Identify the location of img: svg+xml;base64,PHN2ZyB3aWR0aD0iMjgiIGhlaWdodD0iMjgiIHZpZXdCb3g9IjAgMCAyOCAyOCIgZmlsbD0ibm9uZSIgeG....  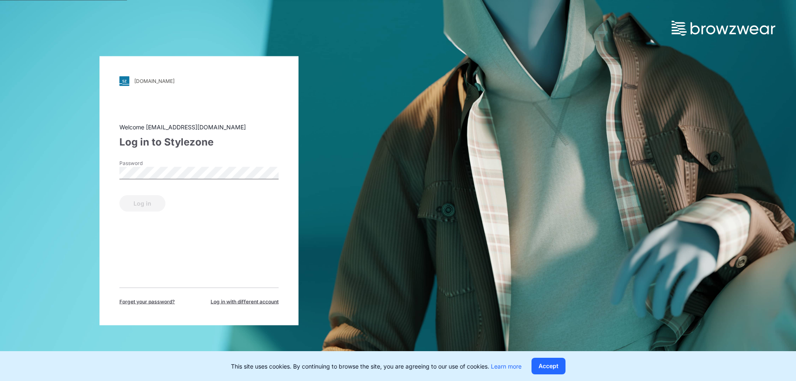
(124, 81).